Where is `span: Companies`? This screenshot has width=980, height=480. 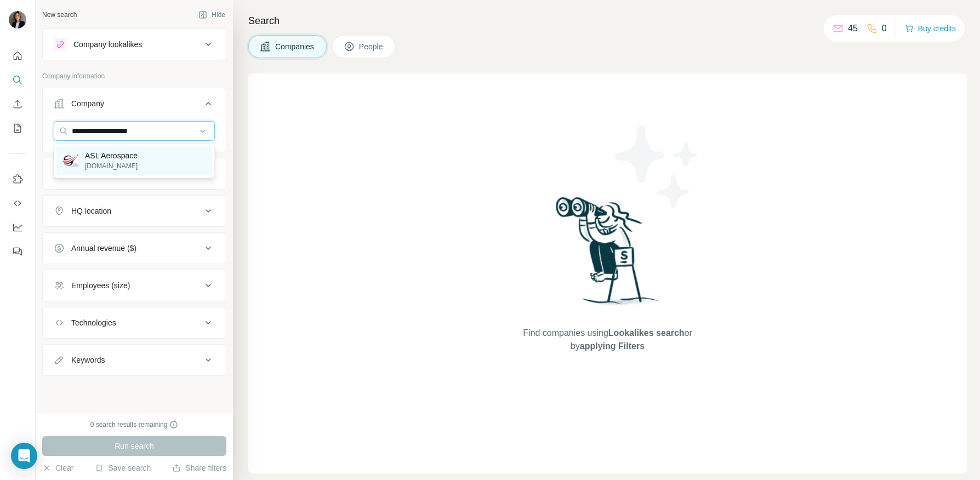 span: Companies is located at coordinates (295, 47).